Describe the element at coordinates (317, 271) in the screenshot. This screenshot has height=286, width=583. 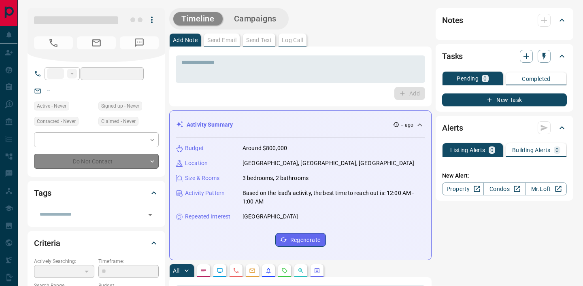
I see `svg: Agent Actions` at that location.